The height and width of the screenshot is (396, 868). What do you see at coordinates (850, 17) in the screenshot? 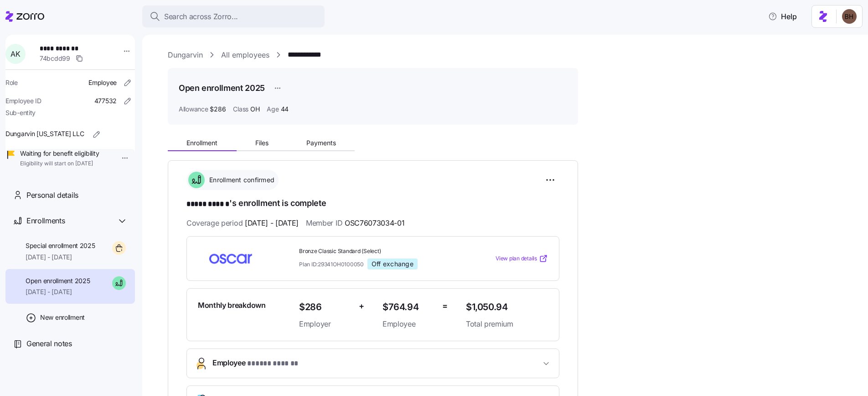
I see `img: c3c218ad70e66eeb89914ccc98a2927c` at bounding box center [850, 17].